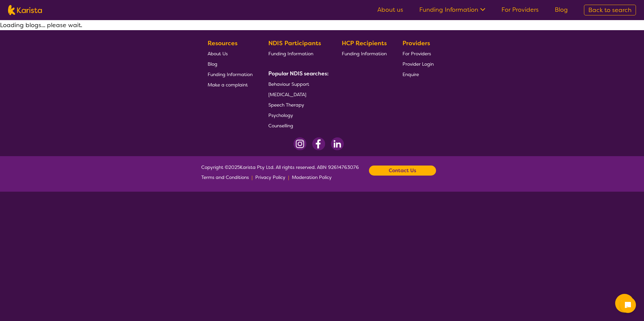 This screenshot has height=321, width=644. I want to click on span: Terms and Conditions, so click(225, 177).